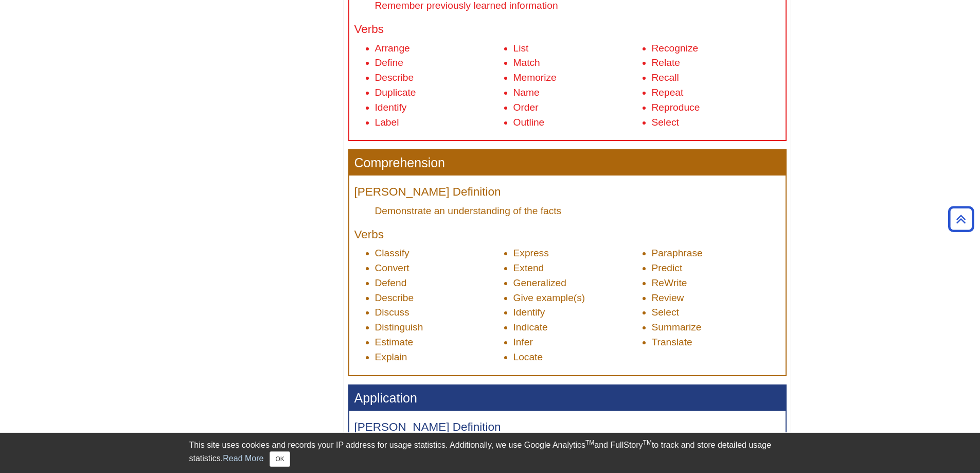  Describe the element at coordinates (716, 268) in the screenshot. I see `li: Predict` at that location.